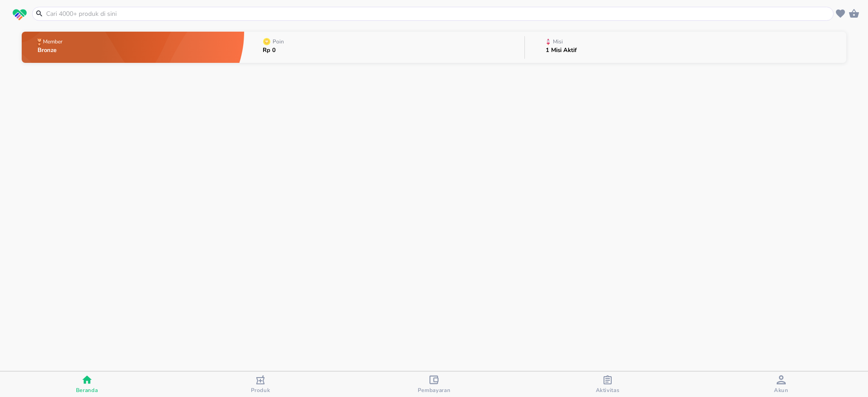 The width and height of the screenshot is (868, 397). Describe the element at coordinates (87, 390) in the screenshot. I see `span: Beranda` at that location.